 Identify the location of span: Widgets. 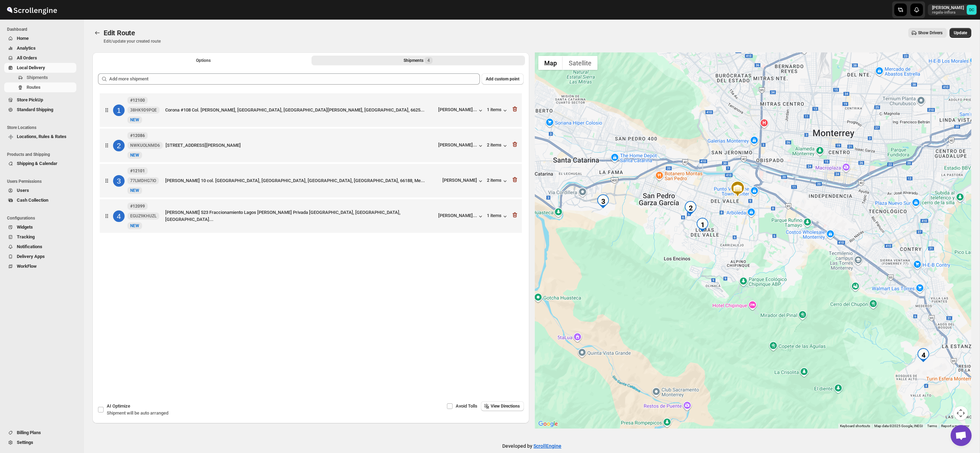
(25, 227).